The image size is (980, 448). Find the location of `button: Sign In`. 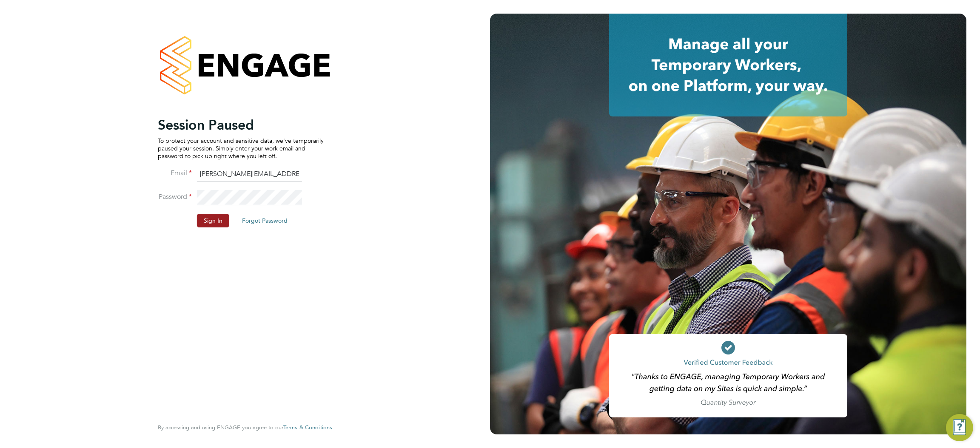

button: Sign In is located at coordinates (213, 221).